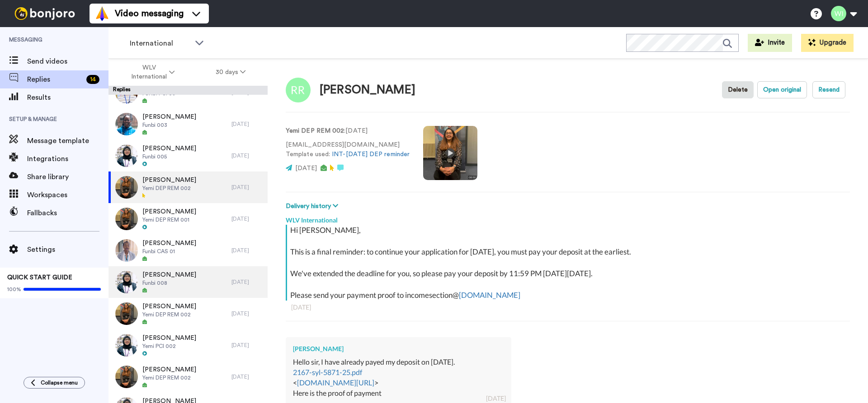 This screenshot has height=403, width=868. What do you see at coordinates (327, 372) in the screenshot?
I see `a: 2167-syl-5871-25.pdf` at bounding box center [327, 372].